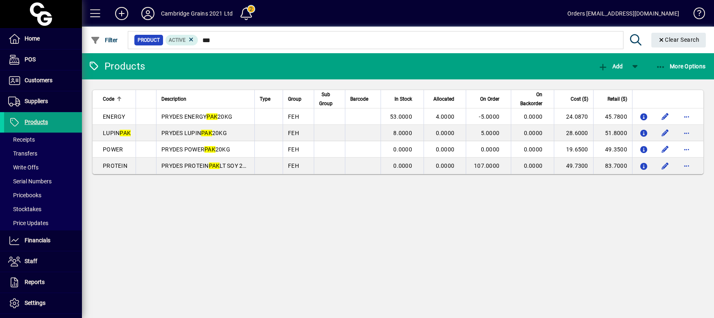 This screenshot has height=318, width=714. What do you see at coordinates (116, 66) in the screenshot?
I see `div: Products` at bounding box center [116, 66].